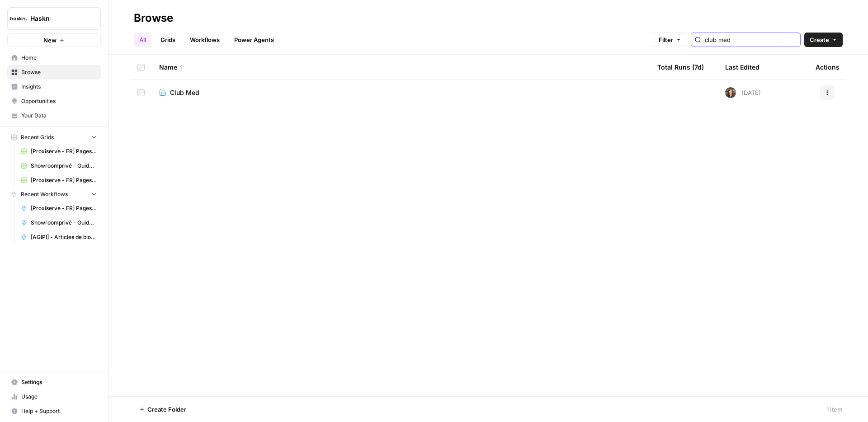 Image resolution: width=868 pixels, height=422 pixels. I want to click on a: Settings, so click(54, 383).